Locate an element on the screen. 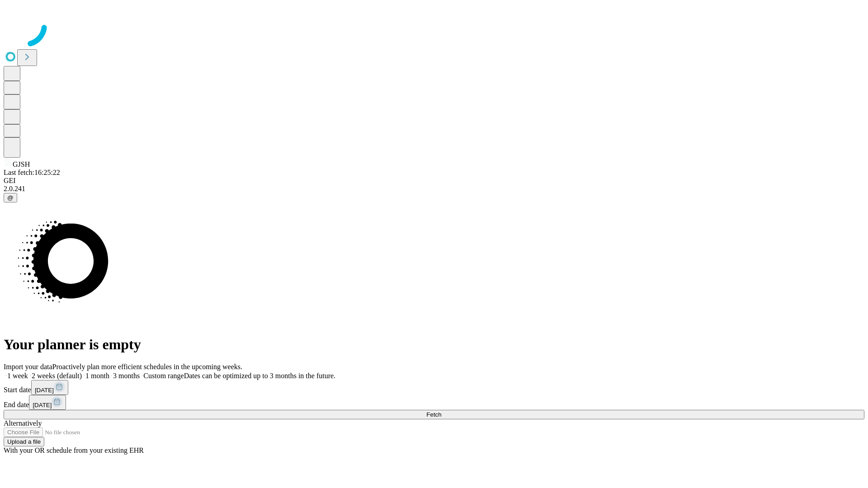 The height and width of the screenshot is (488, 868). div: Start date is located at coordinates (434, 387).